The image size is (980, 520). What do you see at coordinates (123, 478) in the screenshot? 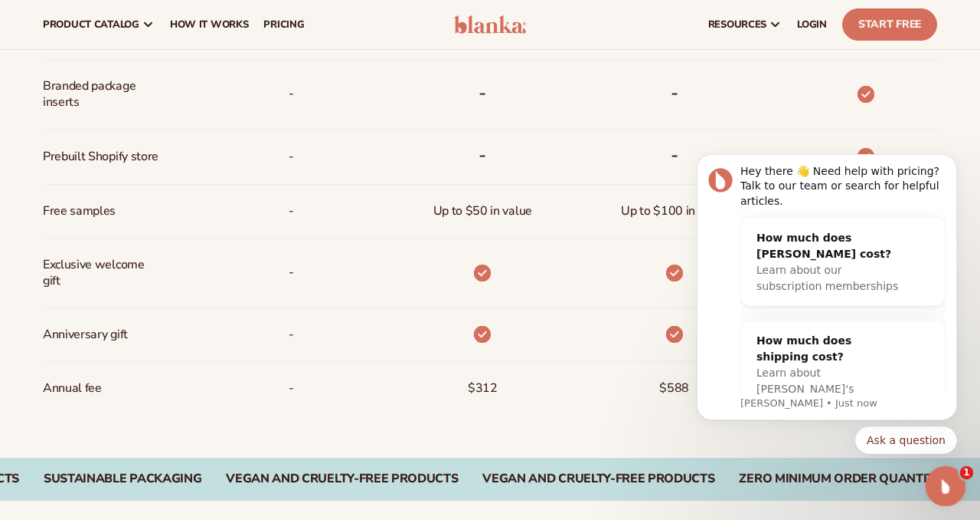
I see `div: SUSTAINABLE PACKAGING` at bounding box center [123, 478].